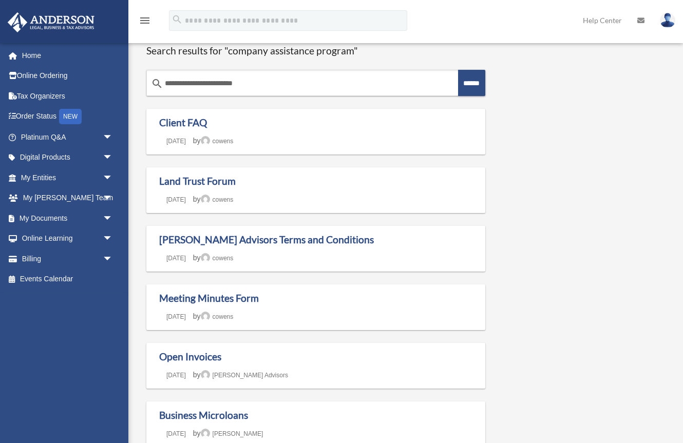 The image size is (683, 443). Describe the element at coordinates (68, 158) in the screenshot. I see `a: Digital Productsarrow_drop_down` at that location.